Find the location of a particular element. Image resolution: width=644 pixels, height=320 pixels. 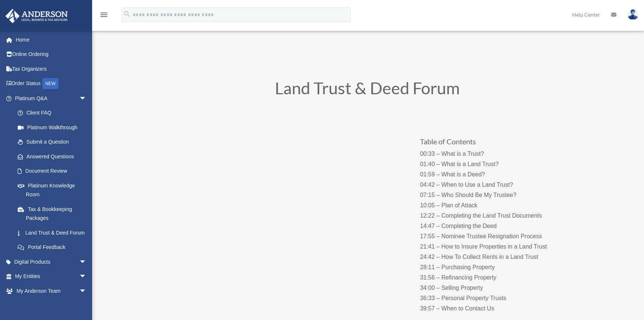

a: Order StatusNEW is located at coordinates (51, 84).